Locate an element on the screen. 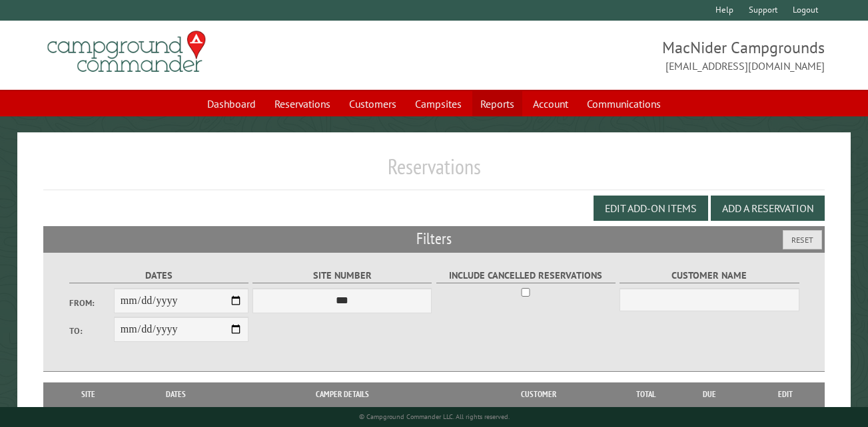  a: Account is located at coordinates (550, 104).